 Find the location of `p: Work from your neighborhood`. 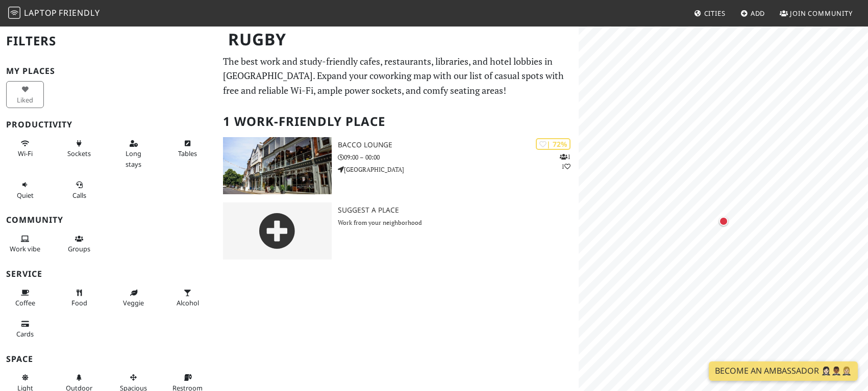

p: Work from your neighborhood is located at coordinates (458, 223).